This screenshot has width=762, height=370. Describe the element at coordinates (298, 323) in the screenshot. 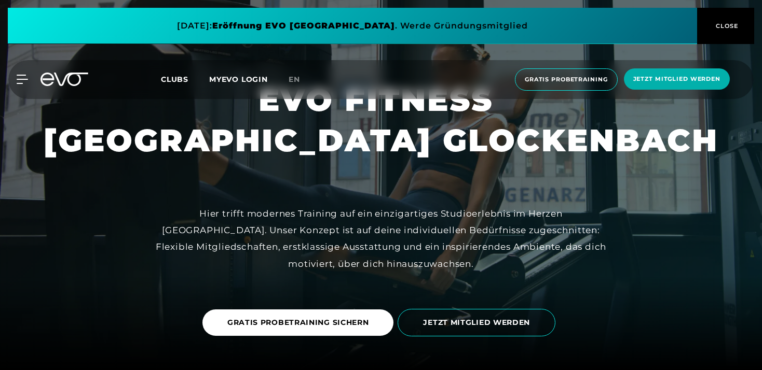

I see `span: GRATIS PROBETRAINING SICHERN` at that location.